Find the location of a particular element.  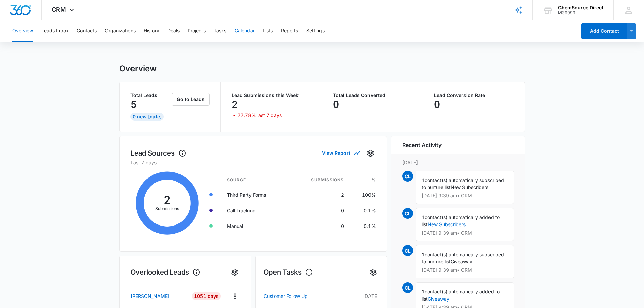

p: Lead Submissions this Week is located at coordinates (271, 96).